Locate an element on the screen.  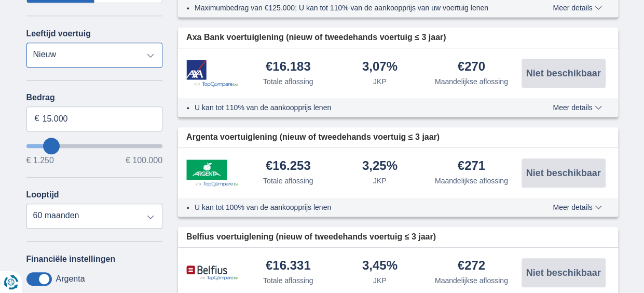
img: product.pl.alt Argenta is located at coordinates (212, 173).